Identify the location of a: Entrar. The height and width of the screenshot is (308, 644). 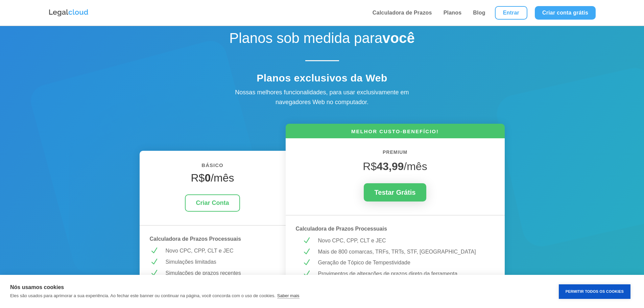
(511, 13).